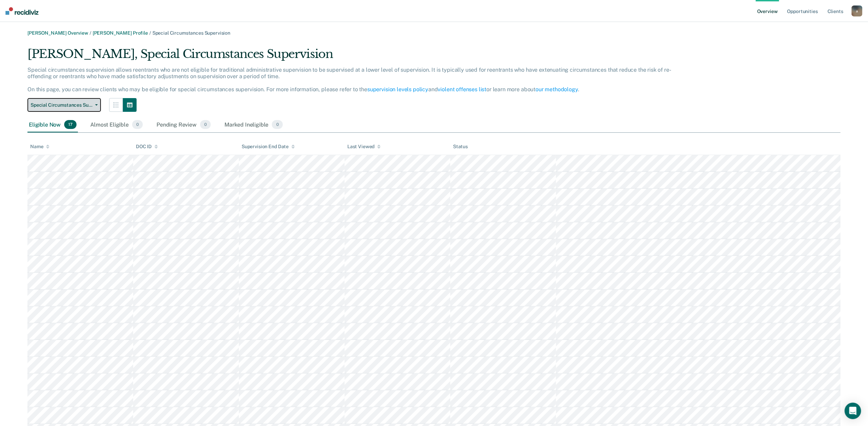 The width and height of the screenshot is (868, 426). Describe the element at coordinates (364, 147) in the screenshot. I see `div: Last Viewed` at that location.